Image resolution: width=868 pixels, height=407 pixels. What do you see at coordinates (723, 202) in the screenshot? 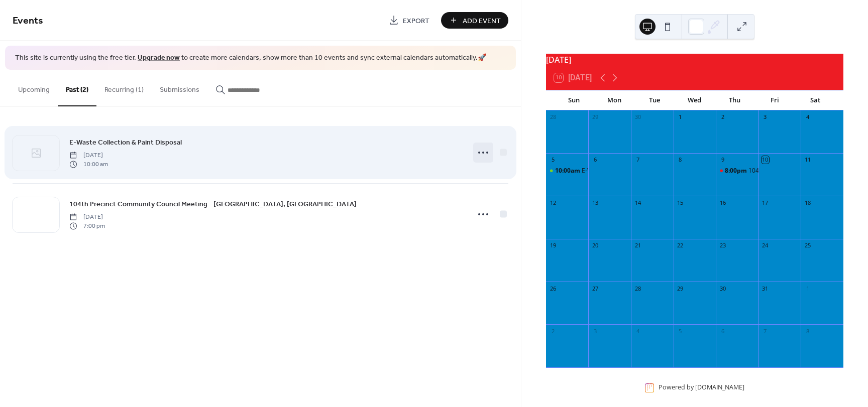
I see `div: 16` at bounding box center [723, 202].